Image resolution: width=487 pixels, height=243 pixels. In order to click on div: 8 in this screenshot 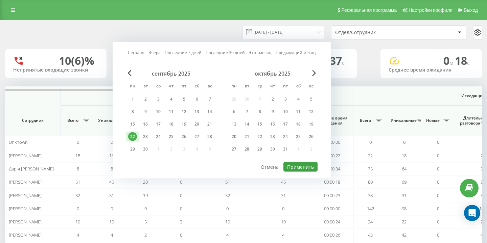, I will do `click(260, 112)`.